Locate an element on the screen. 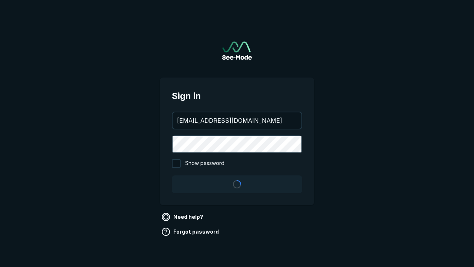  a: Forgot password is located at coordinates (191, 232).